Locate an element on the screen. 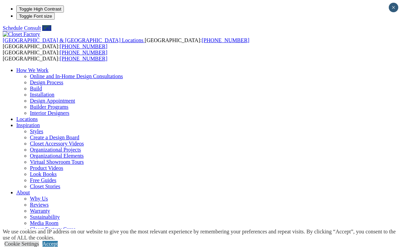  button: Toggle Font size is located at coordinates (35, 16).